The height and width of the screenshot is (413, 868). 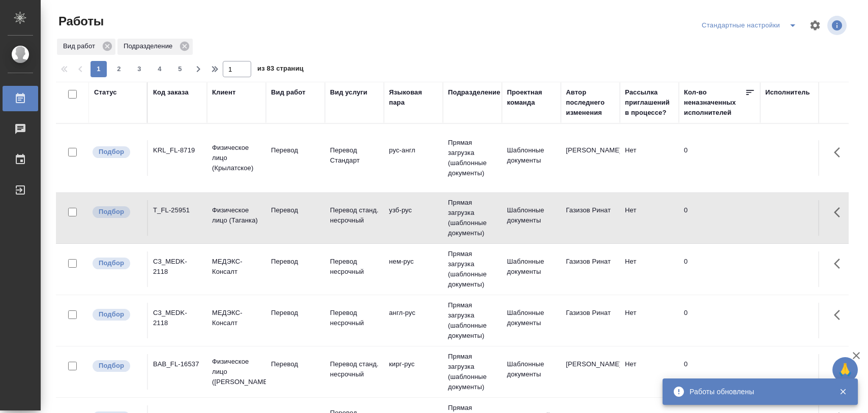 I want to click on span: из 83 страниц, so click(x=280, y=70).